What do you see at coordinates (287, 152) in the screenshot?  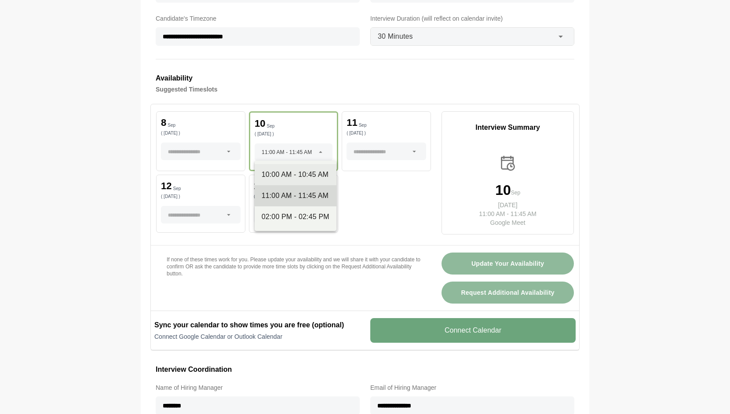 I see `span: 11:00 AM - 11:45 AM` at bounding box center [287, 152].